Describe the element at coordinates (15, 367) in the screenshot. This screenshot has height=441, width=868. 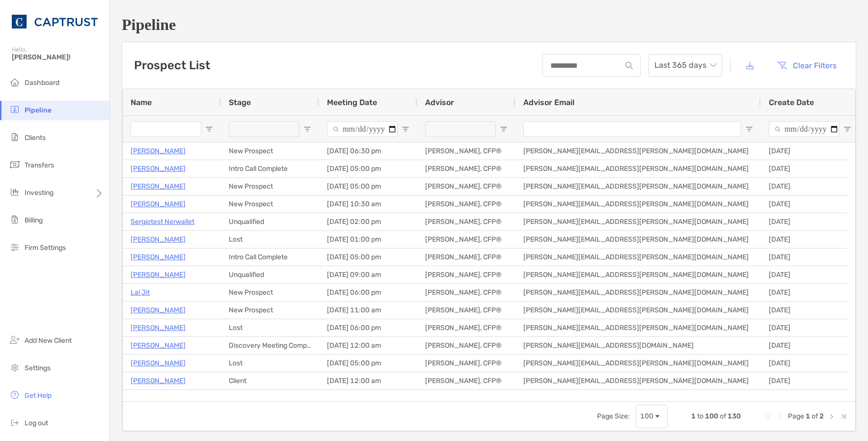
I see `img: settings icon` at that location.